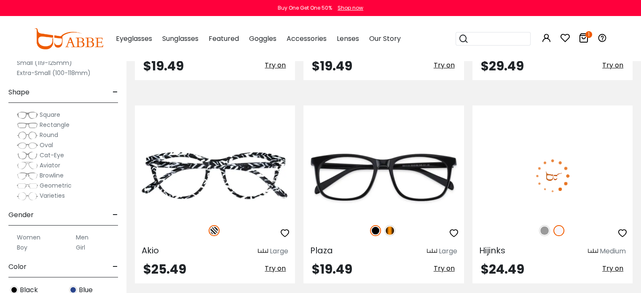 This screenshot has height=293, width=641. Describe the element at coordinates (376, 231) in the screenshot. I see `img: Black` at that location.